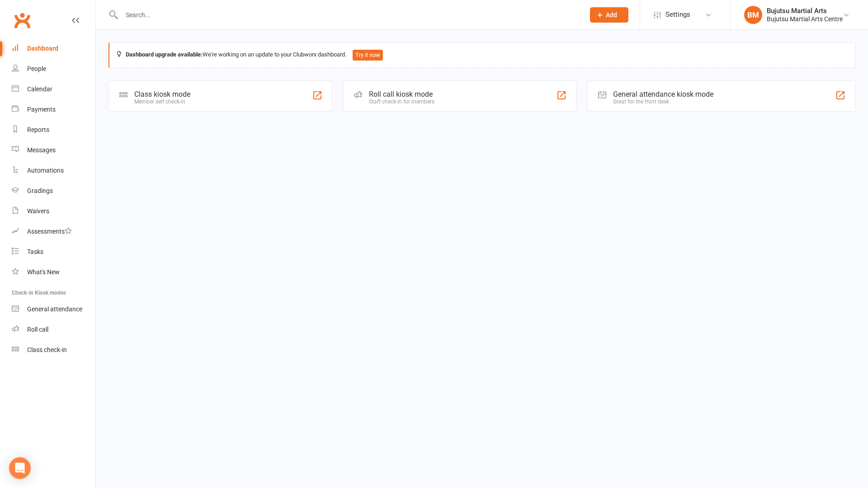 Image resolution: width=868 pixels, height=488 pixels. What do you see at coordinates (804, 11) in the screenshot?
I see `div: Bujutsu Martial Arts` at bounding box center [804, 11].